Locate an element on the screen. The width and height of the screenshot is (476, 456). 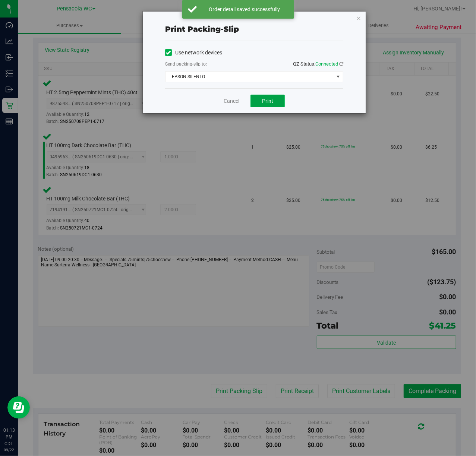
span: Print is located at coordinates (267, 101).